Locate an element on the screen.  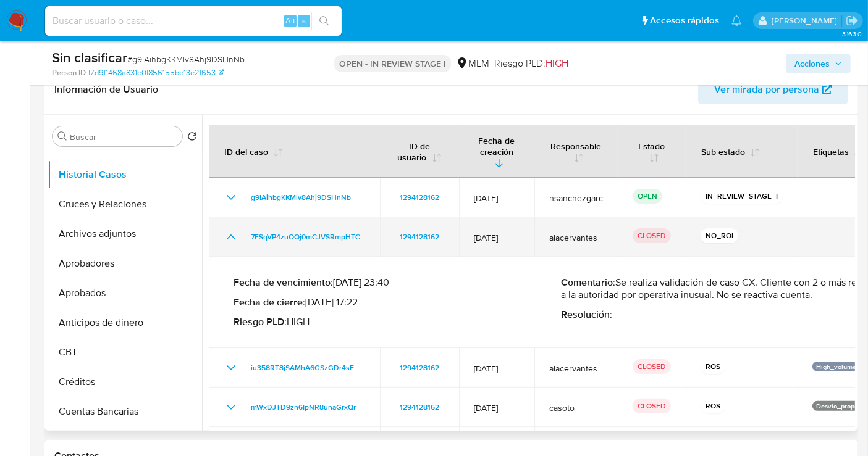
button: Datos Modificados is located at coordinates (125, 442).